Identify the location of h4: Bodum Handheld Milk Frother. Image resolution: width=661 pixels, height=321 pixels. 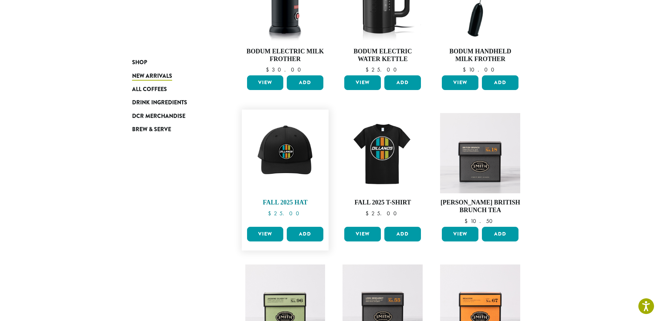
(480, 55).